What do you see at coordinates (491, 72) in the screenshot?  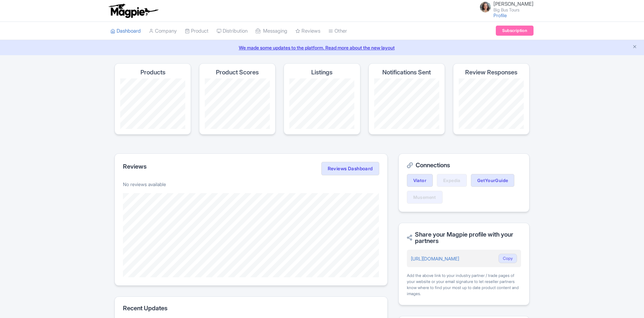 I see `h4: Review Responses` at bounding box center [491, 72].